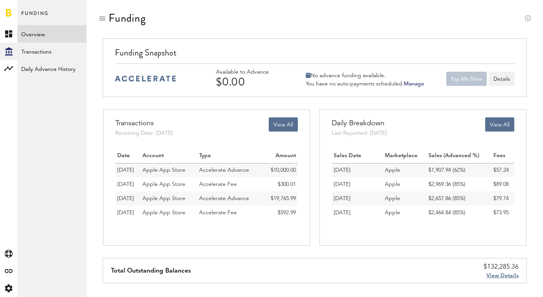  What do you see at coordinates (287, 184) in the screenshot?
I see `span: $300.01` at bounding box center [287, 184].